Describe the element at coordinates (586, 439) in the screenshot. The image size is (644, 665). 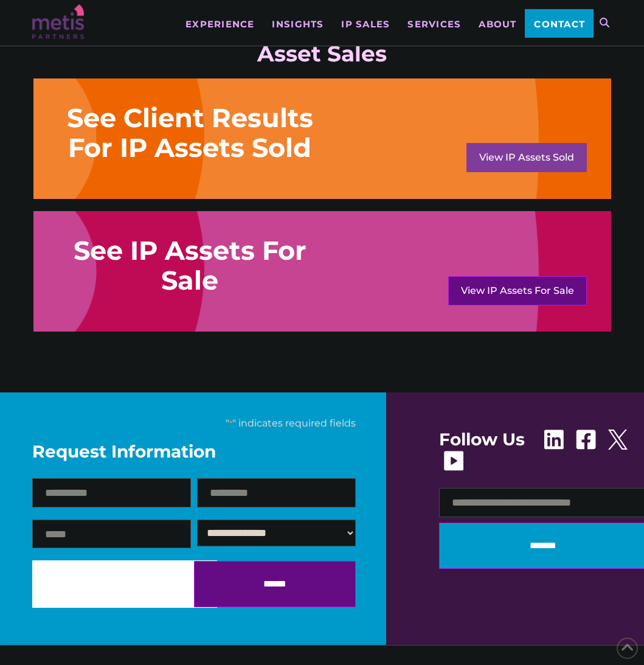
I see `img: Facebook` at that location.